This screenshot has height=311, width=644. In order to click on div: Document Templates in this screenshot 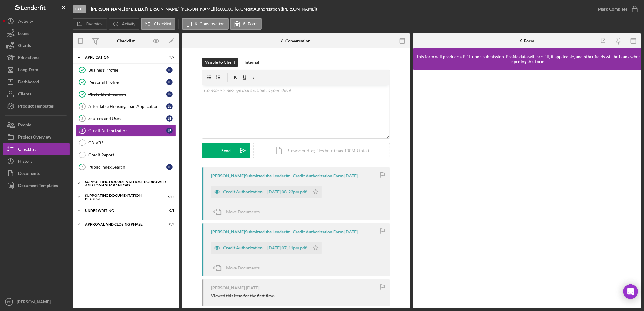, I will do `click(38, 186)`.